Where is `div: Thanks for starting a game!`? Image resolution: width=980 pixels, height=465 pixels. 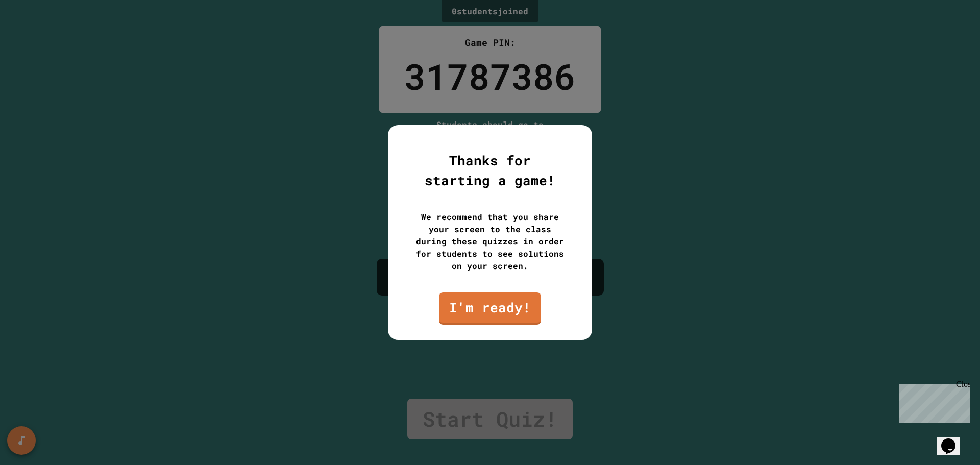
div: Thanks for starting a game! is located at coordinates (490, 171).